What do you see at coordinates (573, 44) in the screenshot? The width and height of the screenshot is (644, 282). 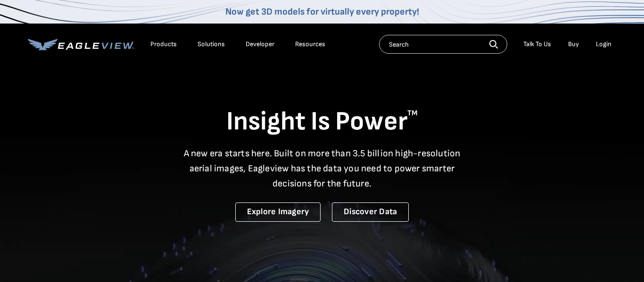 I see `a: Buy` at bounding box center [573, 44].